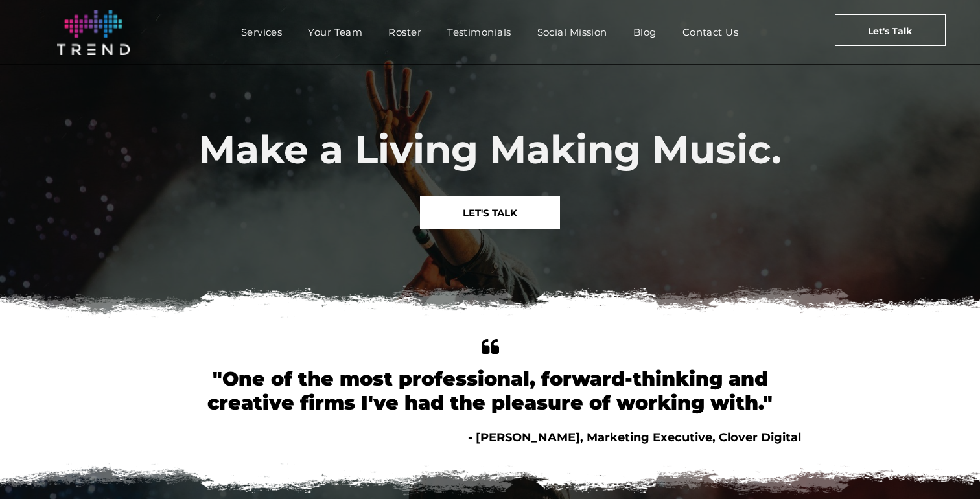 The height and width of the screenshot is (499, 980). What do you see at coordinates (490, 212) in the screenshot?
I see `a: LET'S TALK` at bounding box center [490, 212].